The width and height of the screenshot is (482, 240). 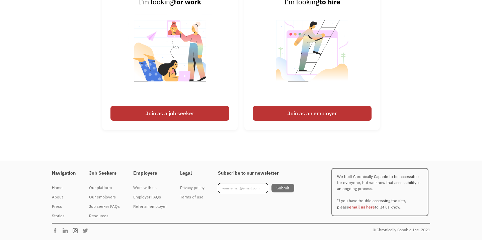 What do you see at coordinates (312, 113) in the screenshot?
I see `div: Join as an employer` at bounding box center [312, 113].